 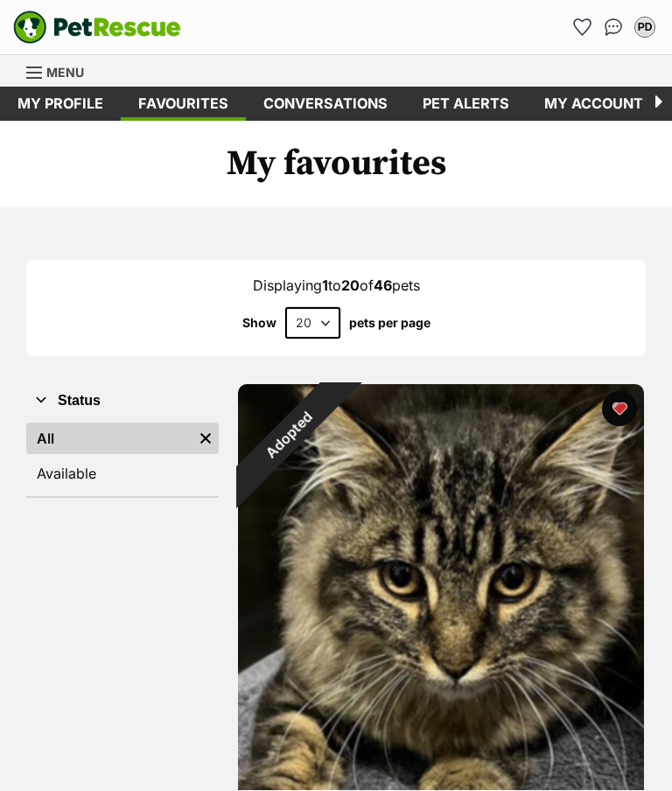 I want to click on button: Status, so click(x=123, y=400).